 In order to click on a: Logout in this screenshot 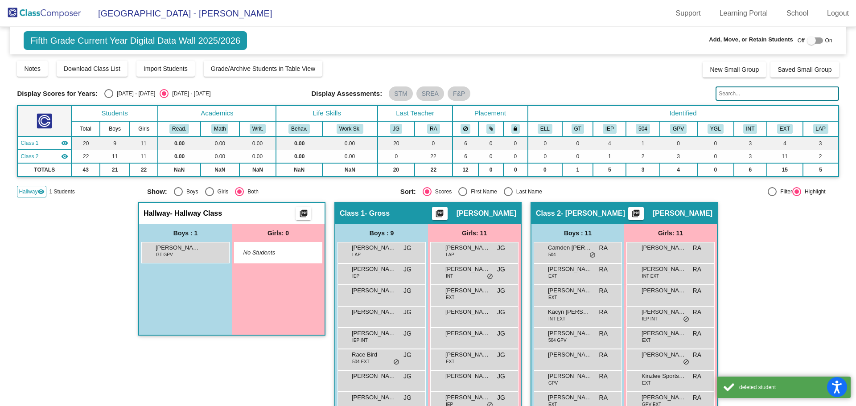, I will do `click(838, 13)`.